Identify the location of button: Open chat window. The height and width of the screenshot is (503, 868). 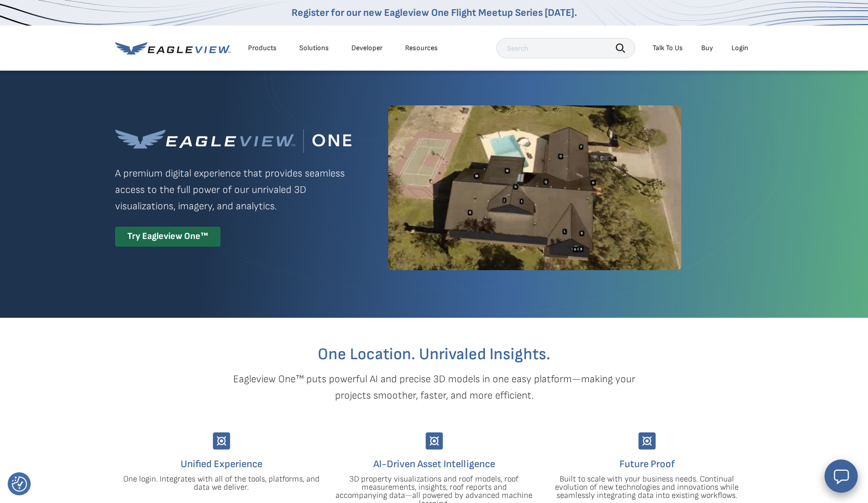
(841, 476).